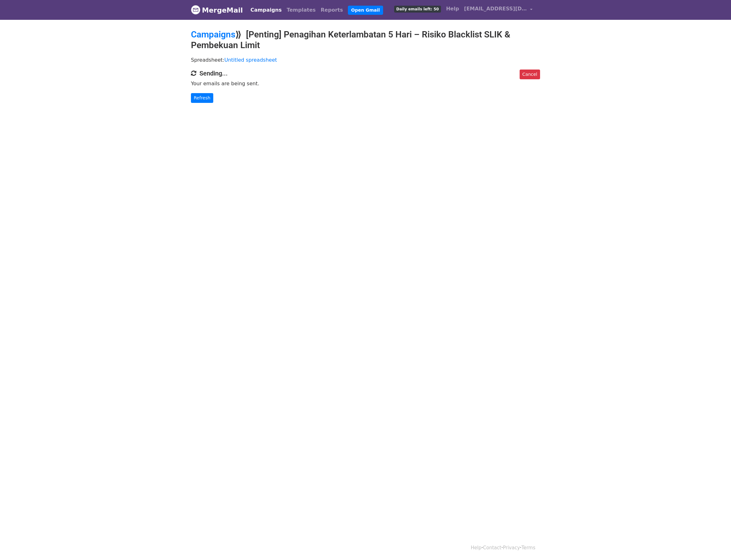 Image resolution: width=731 pixels, height=560 pixels. Describe the element at coordinates (366, 83) in the screenshot. I see `p: Your emails are being sent.` at that location.